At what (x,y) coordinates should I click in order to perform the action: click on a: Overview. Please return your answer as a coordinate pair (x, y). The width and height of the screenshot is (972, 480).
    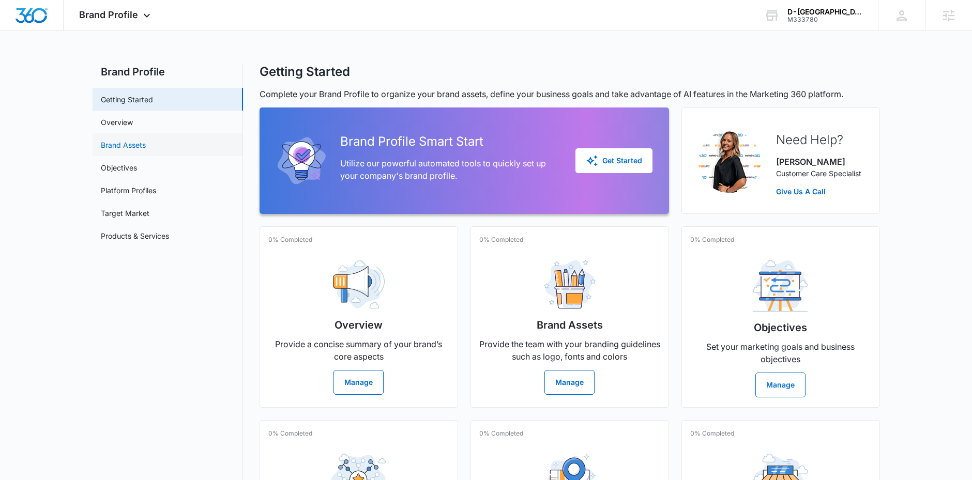
    Looking at the image, I should click on (117, 122).